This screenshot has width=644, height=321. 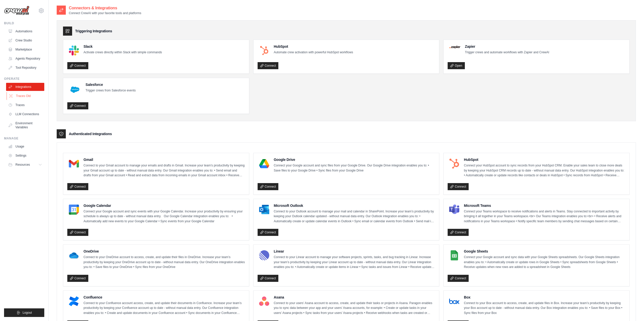 What do you see at coordinates (90, 134) in the screenshot?
I see `h3: Authenticated Integrations` at bounding box center [90, 134].